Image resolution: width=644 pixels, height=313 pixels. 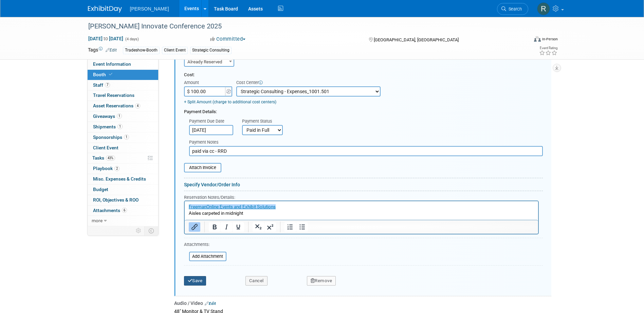 What do you see at coordinates (177, 9) in the screenshot?
I see `p: Aisles carpeted in midnight` at bounding box center [177, 9].